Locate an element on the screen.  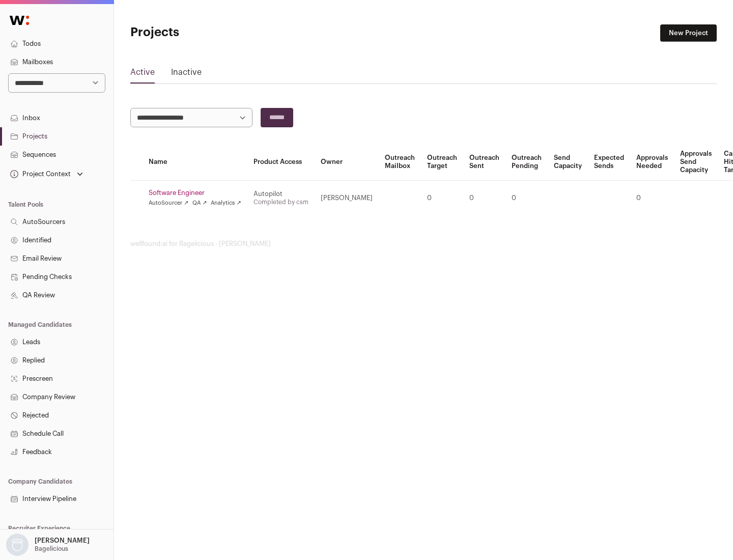
a: New Project is located at coordinates (688, 33).